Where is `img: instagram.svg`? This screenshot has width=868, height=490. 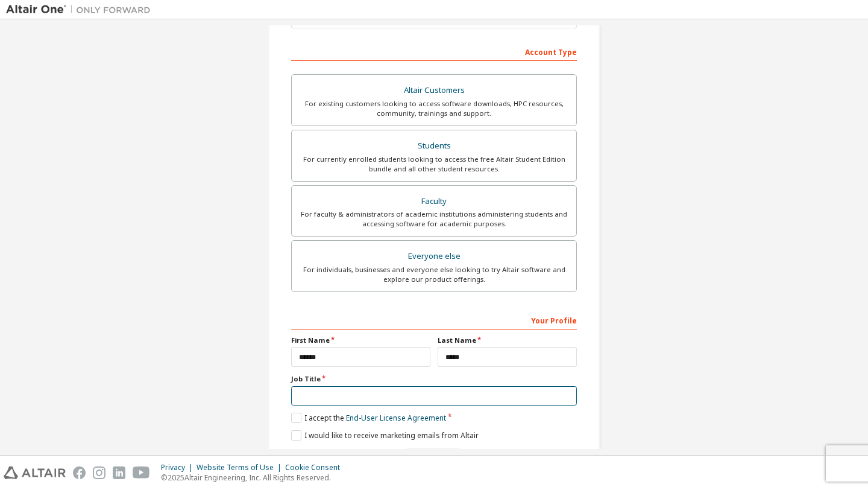 img: instagram.svg is located at coordinates (99, 472).